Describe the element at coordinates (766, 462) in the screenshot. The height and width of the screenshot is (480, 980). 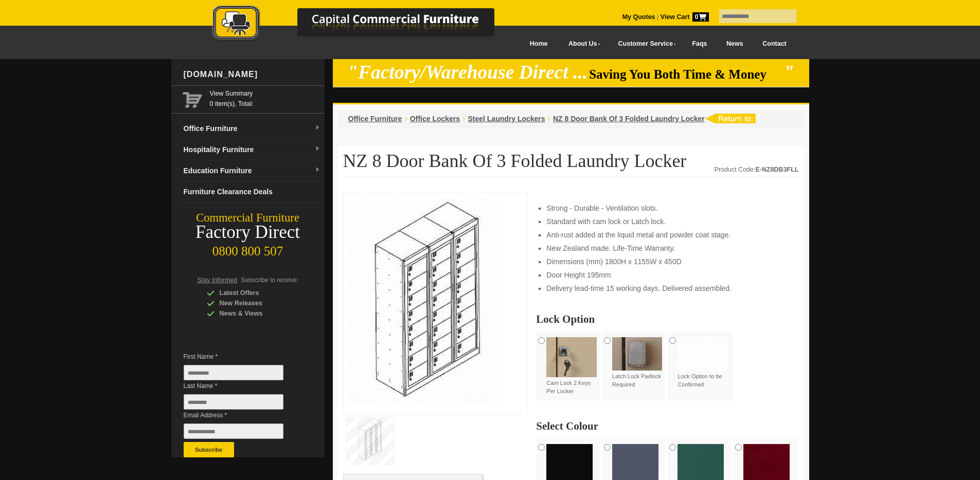
I see `img: Euro Claret` at that location.